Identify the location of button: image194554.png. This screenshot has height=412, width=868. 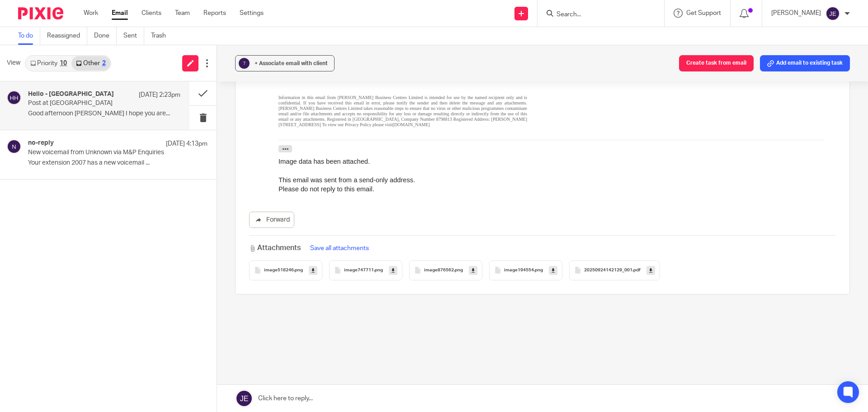
(526, 270).